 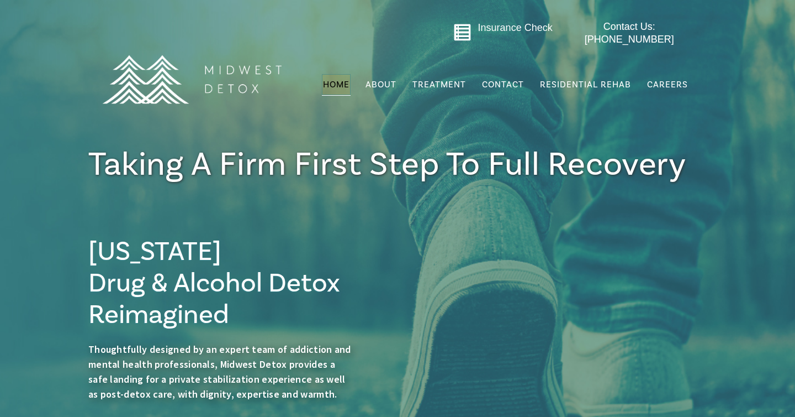 What do you see at coordinates (220, 371) in the screenshot?
I see `span: Thoughtfully designed by an expert team of addiction and mental health professionals, Midwest Det...` at bounding box center [220, 371].